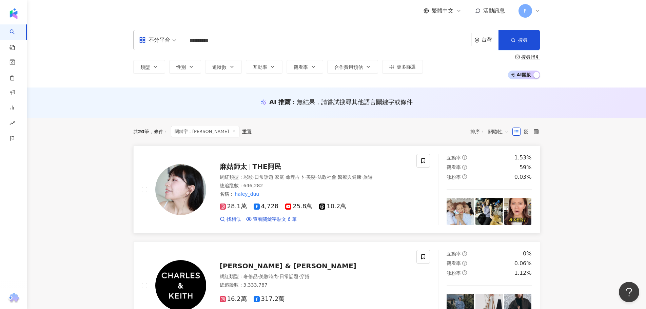 This screenshot has width=646, height=309. What do you see at coordinates (279, 177) in the screenshot?
I see `span: 家庭` at bounding box center [279, 177].